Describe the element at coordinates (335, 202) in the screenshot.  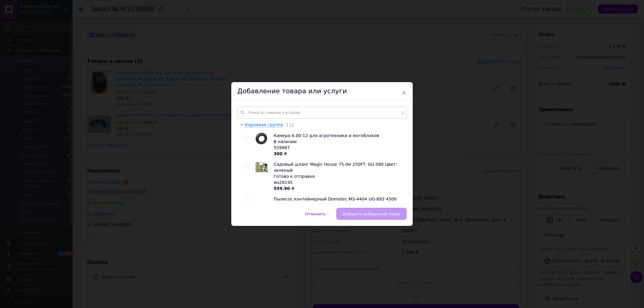
I see `span: Пылесос контейнерный Domotec MS-4404 UG-893 4500 Вт` at that location.